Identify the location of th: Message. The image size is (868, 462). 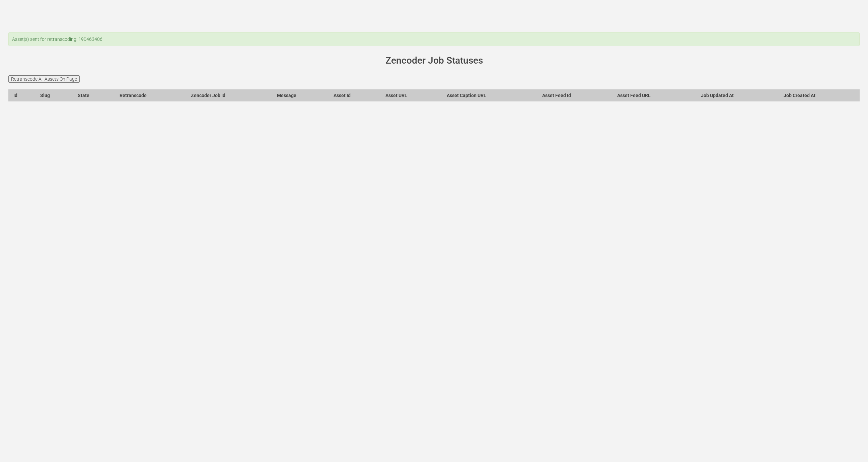
(300, 95).